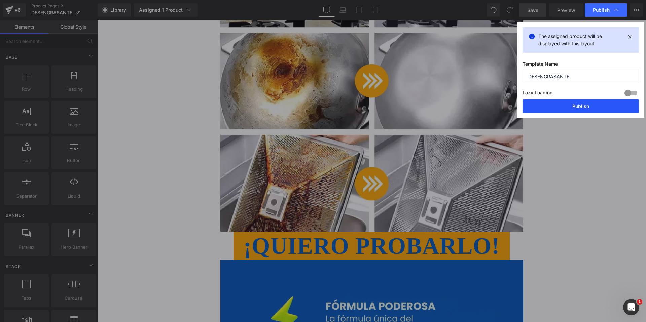  I want to click on button: Publish, so click(581, 106).